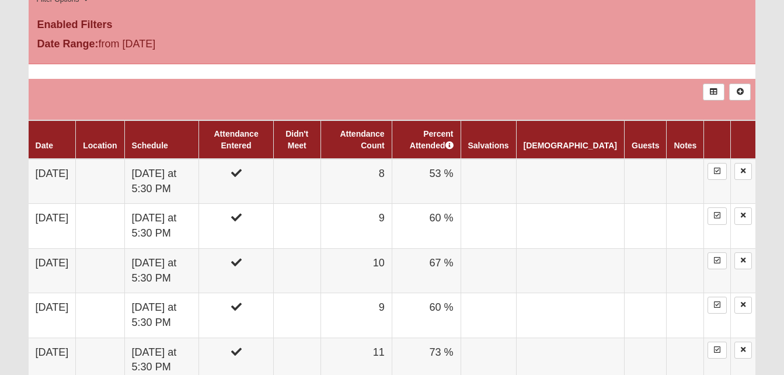 This screenshot has height=375, width=784. I want to click on a: Notes, so click(685, 145).